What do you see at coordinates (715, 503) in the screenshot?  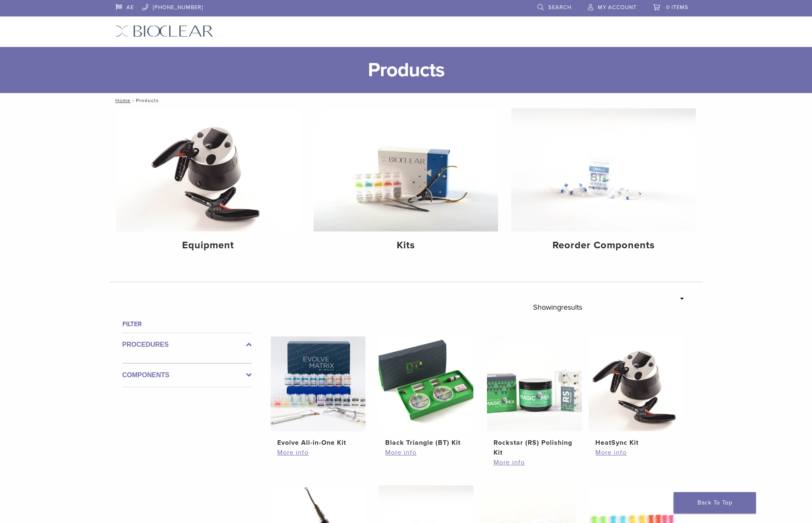 I see `a: Back To Top` at bounding box center [715, 503].